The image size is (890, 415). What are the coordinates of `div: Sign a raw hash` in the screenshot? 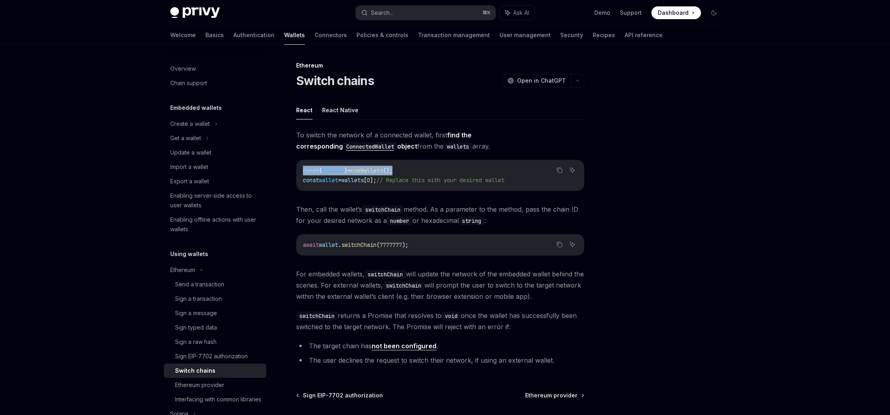 It's located at (196, 342).